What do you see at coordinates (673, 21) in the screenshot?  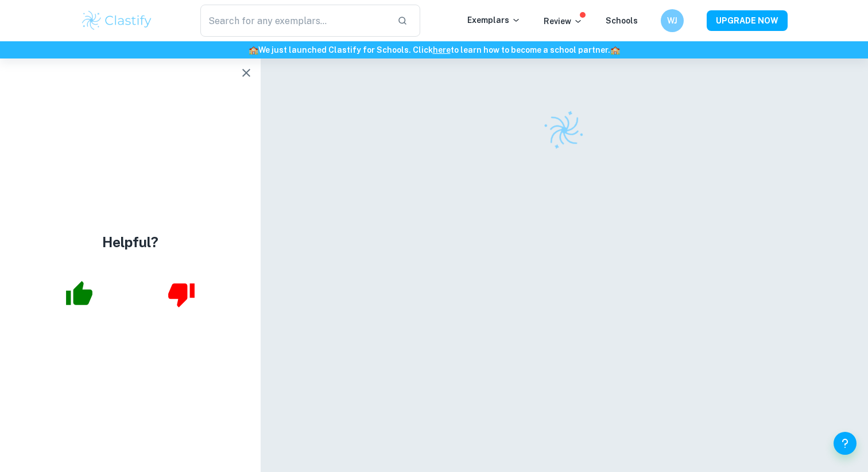 I see `button: WJ` at bounding box center [673, 21].